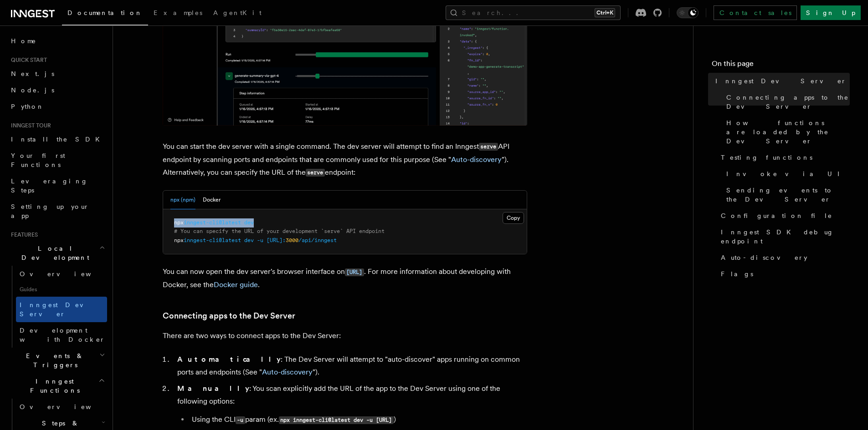 This screenshot has height=430, width=868. I want to click on a: AgentKit, so click(237, 14).